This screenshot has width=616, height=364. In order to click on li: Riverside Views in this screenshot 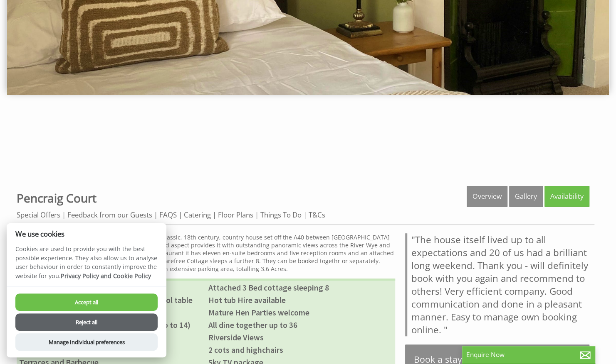, I will do `click(300, 338)`.